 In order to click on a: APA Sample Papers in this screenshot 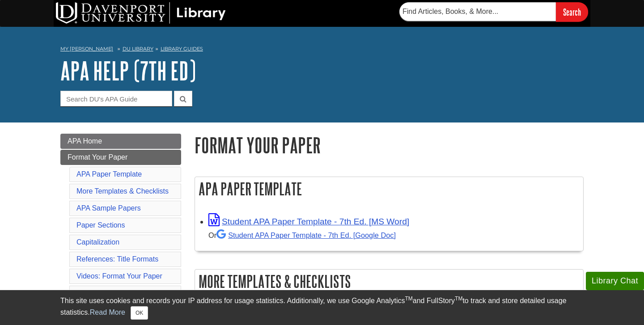, I will do `click(109, 208)`.